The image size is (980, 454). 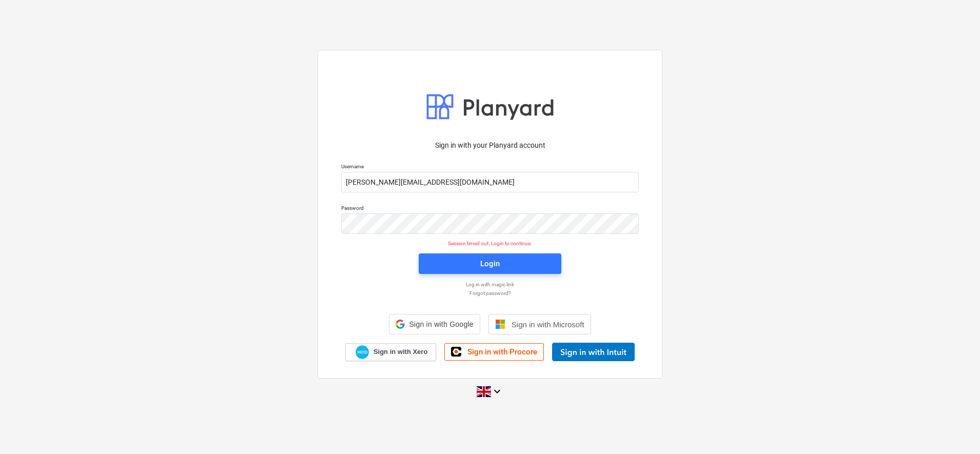 What do you see at coordinates (548, 324) in the screenshot?
I see `span: Sign in with Microsoft` at bounding box center [548, 324].